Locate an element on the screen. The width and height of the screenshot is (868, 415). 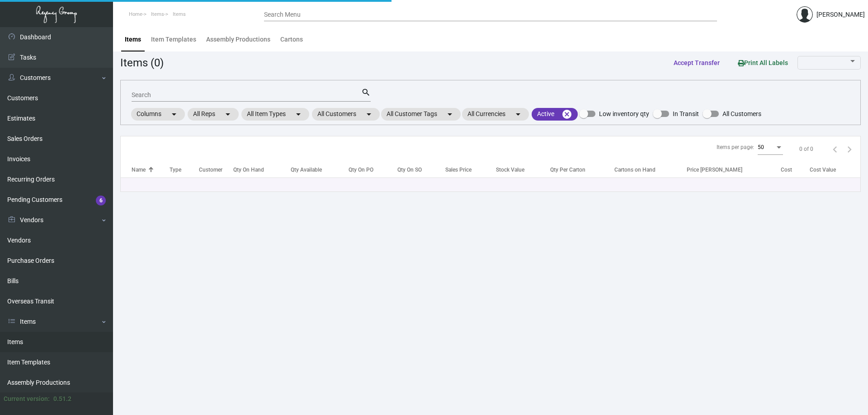
img: admin@bootstrapmaster.com is located at coordinates (805, 15).